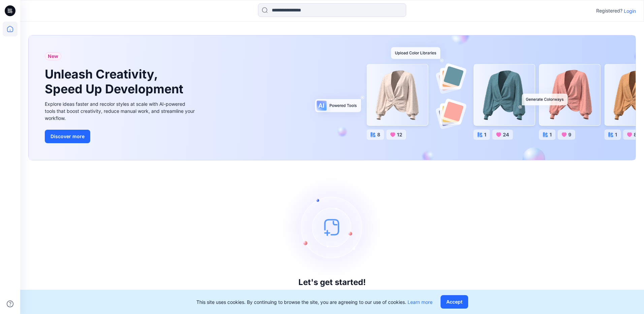  Describe the element at coordinates (53, 56) in the screenshot. I see `span: New` at that location.